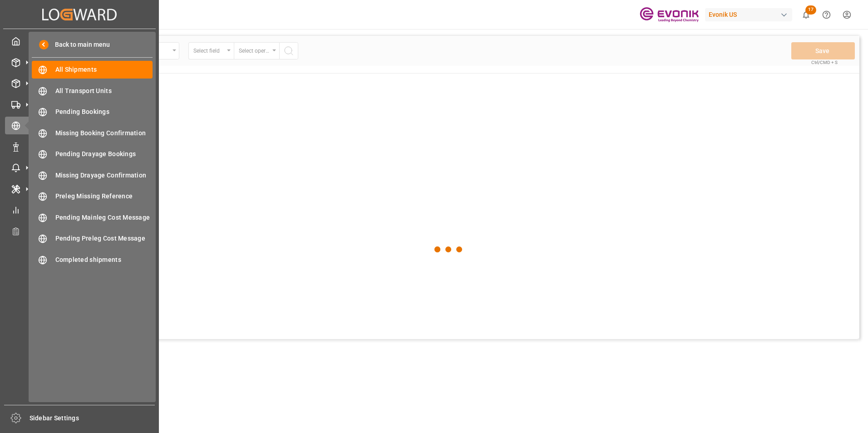 The image size is (868, 433). I want to click on span: Sidebar Settings, so click(92, 418).